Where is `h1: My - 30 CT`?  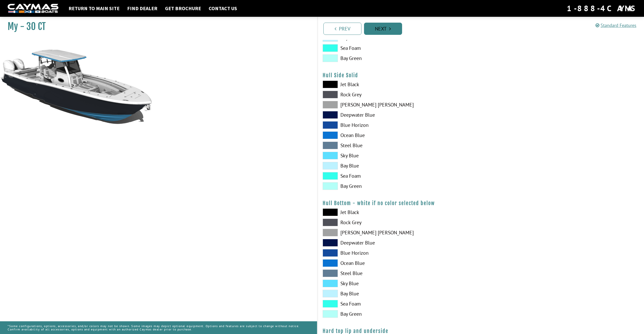
h1: My - 30 CT is located at coordinates (156, 26).